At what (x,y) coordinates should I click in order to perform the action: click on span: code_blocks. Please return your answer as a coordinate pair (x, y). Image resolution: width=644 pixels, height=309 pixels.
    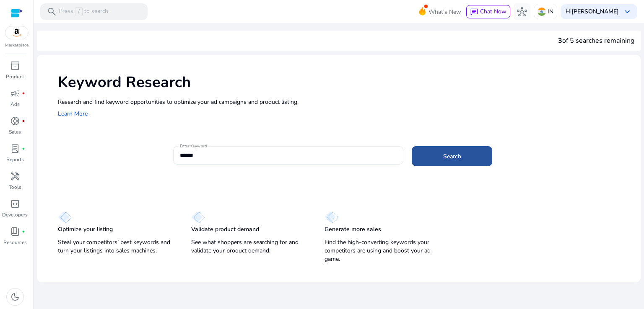
    Looking at the image, I should click on (15, 204).